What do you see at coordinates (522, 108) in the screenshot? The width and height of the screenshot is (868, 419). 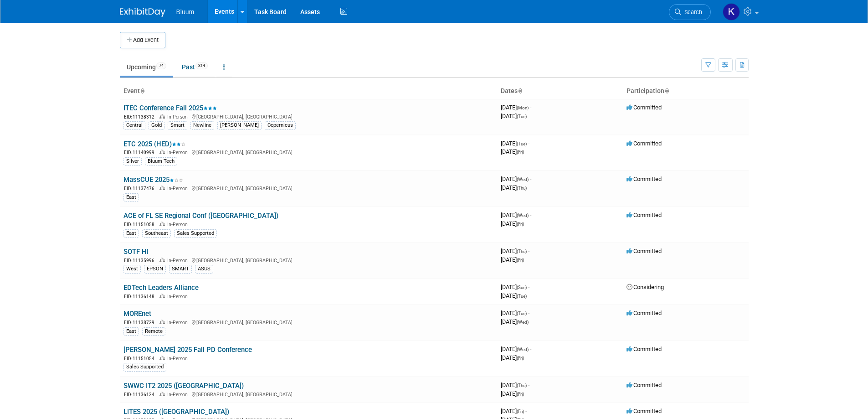 I see `span: (Mon)` at bounding box center [522, 108].